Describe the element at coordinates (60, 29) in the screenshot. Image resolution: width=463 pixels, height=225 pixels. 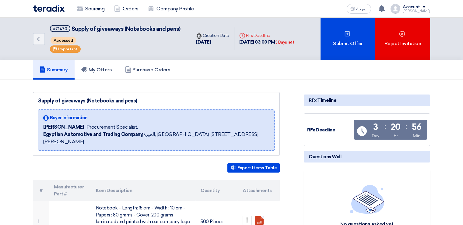
I see `div: #71470` at that location.